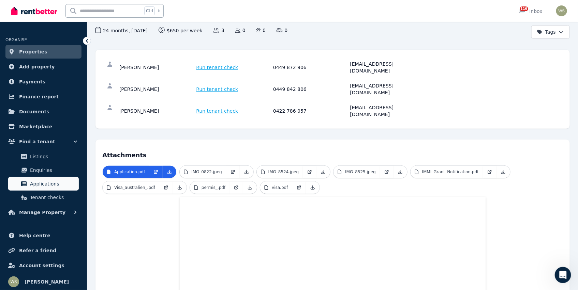  Describe the element at coordinates (524, 9) in the screenshot. I see `span: 116` at that location.